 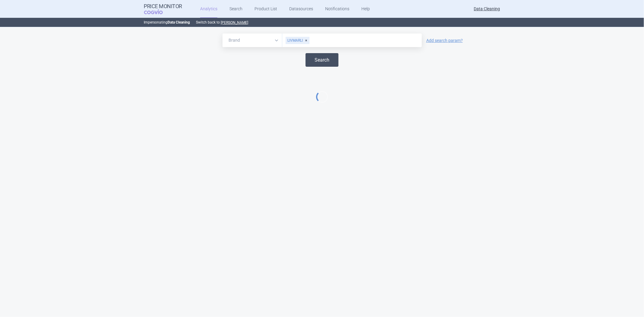 I want to click on p: Impersonating Switch back to, so click(x=322, y=22).